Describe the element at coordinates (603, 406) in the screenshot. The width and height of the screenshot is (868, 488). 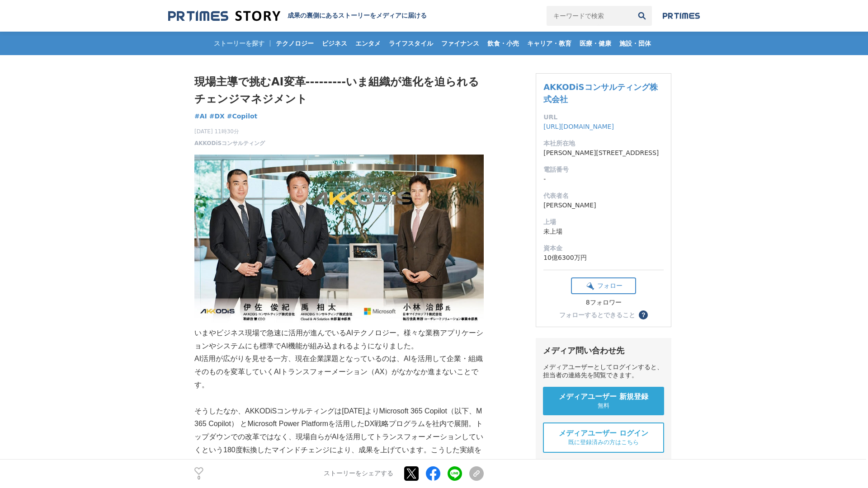
I see `span: 無料` at that location.